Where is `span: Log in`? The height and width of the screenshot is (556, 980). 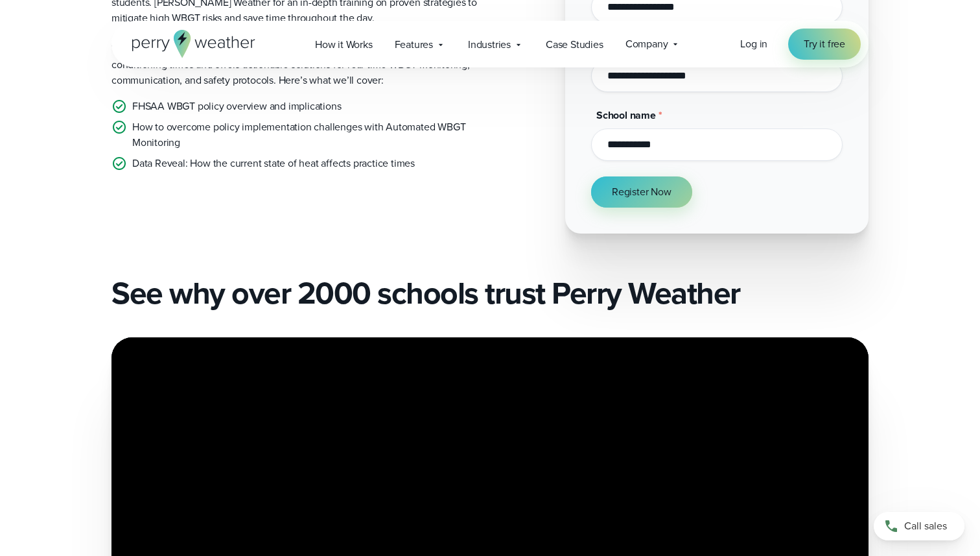
span: Log in is located at coordinates (754, 43).